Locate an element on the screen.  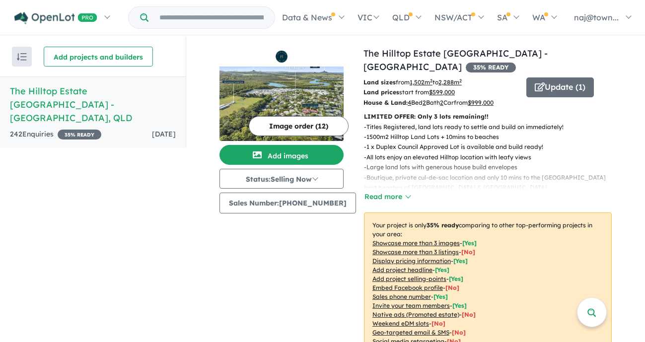
u: Showcase more than 3 listings is located at coordinates (416, 252).